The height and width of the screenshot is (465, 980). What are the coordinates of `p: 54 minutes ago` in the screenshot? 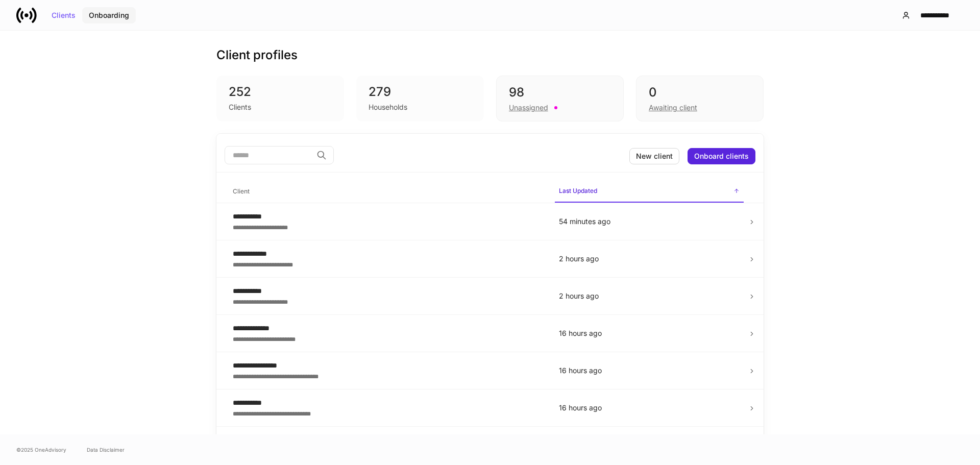 It's located at (649, 222).